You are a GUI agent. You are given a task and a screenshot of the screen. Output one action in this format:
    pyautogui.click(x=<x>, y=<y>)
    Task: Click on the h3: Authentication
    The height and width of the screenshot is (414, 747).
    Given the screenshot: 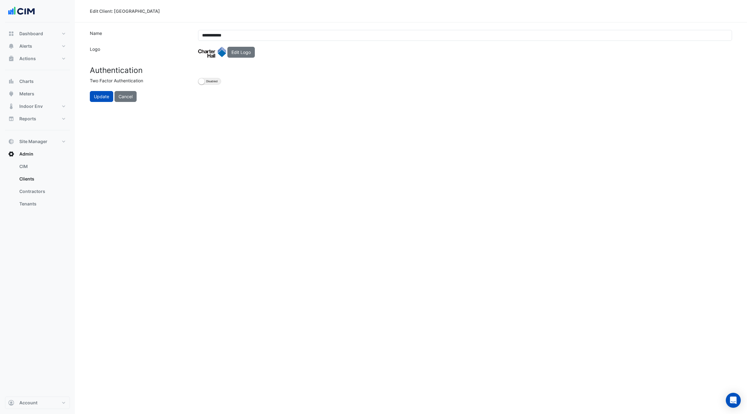 What is the action you would take?
    pyautogui.click(x=411, y=70)
    